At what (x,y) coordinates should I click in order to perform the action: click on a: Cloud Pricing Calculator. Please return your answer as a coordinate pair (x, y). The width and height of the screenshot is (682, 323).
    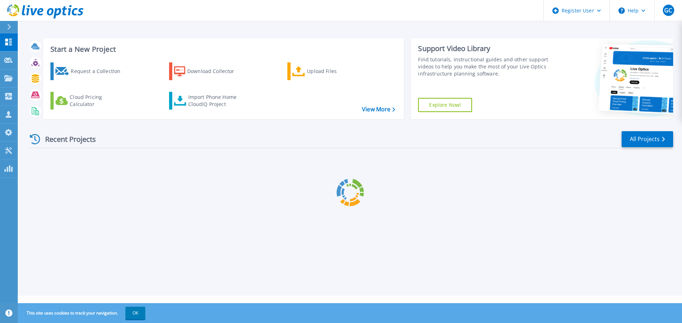
    Looking at the image, I should click on (90, 101).